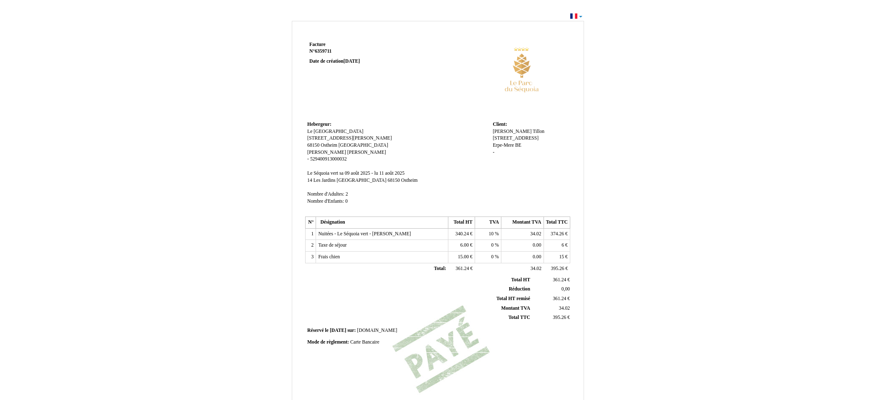 The image size is (875, 400). What do you see at coordinates (491, 233) in the screenshot?
I see `span: 10` at bounding box center [491, 233].